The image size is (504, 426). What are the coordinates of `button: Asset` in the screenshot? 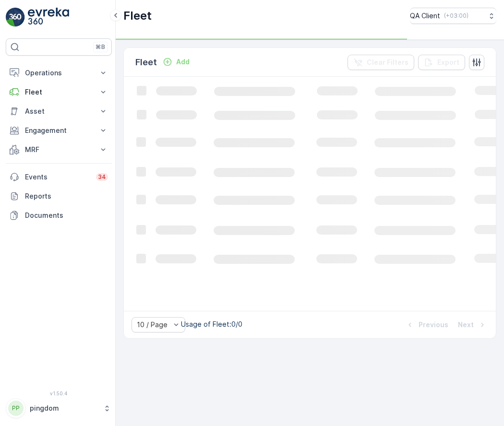 It's located at (58, 111).